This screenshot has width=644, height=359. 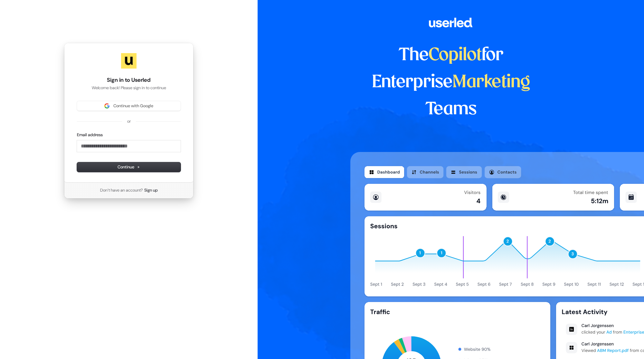 What do you see at coordinates (451, 82) in the screenshot?
I see `h1: The for Enterprise Teams` at bounding box center [451, 82].